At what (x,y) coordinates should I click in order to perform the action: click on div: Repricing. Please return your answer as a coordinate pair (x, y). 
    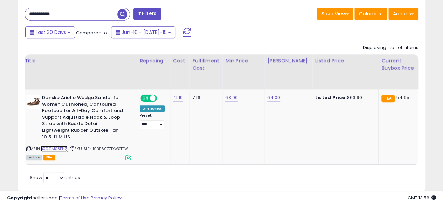
    Looking at the image, I should click on (153, 61).